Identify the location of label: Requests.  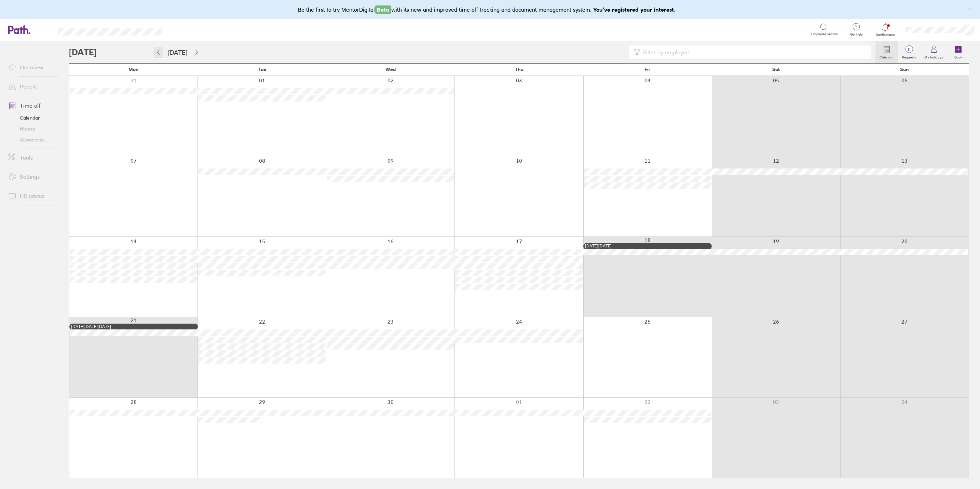
(909, 56).